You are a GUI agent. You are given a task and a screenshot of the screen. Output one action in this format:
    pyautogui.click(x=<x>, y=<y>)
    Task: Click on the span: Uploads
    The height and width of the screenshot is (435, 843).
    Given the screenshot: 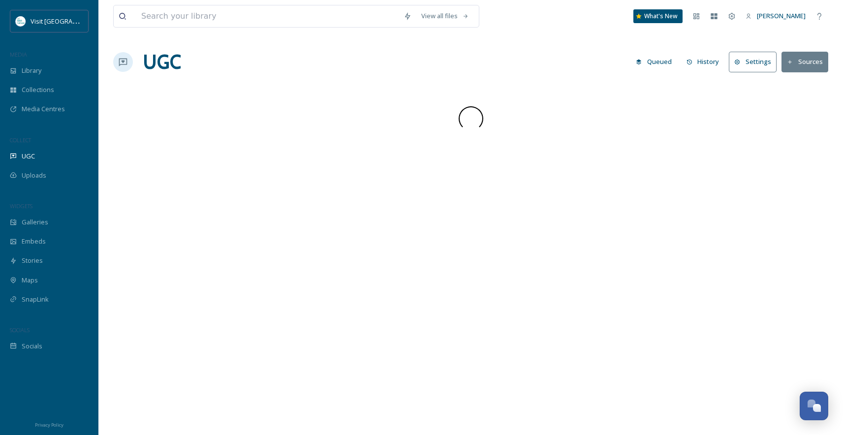 What is the action you would take?
    pyautogui.click(x=34, y=175)
    